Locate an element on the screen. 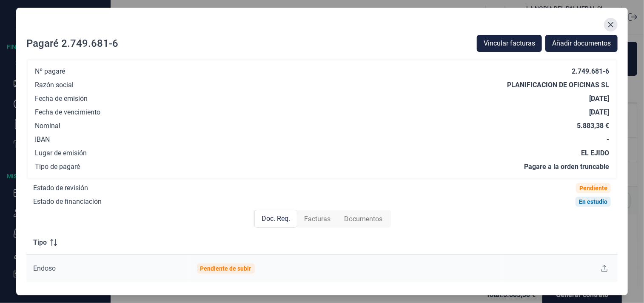  div: Pagare a la orden truncable is located at coordinates (567, 166).